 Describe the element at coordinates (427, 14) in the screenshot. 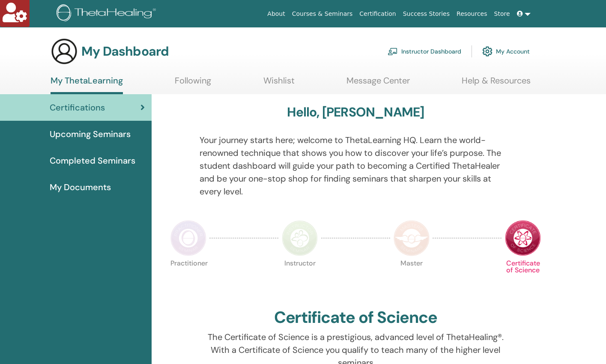

I see `a: Success Stories` at that location.